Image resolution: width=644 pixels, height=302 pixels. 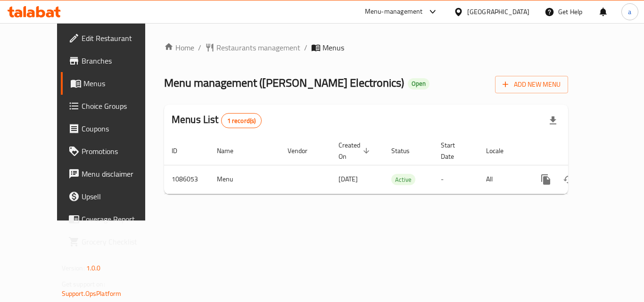 What do you see at coordinates (503, 179) in the screenshot?
I see `td: All` at bounding box center [503, 179].